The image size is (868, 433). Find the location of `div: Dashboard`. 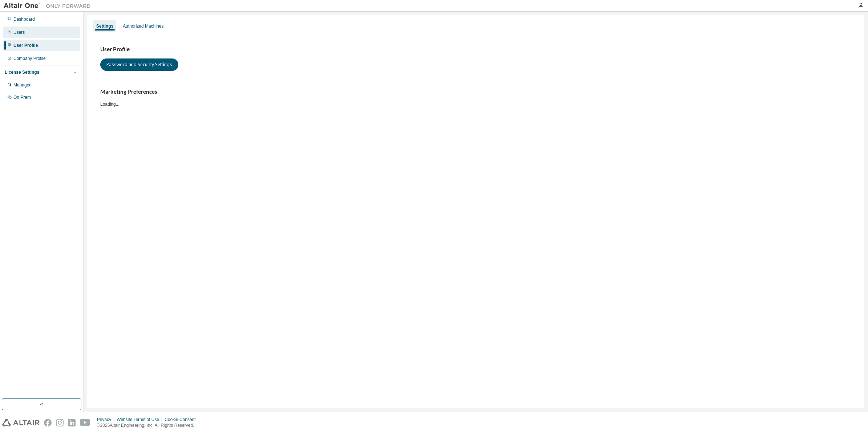

div: Dashboard is located at coordinates (24, 19).